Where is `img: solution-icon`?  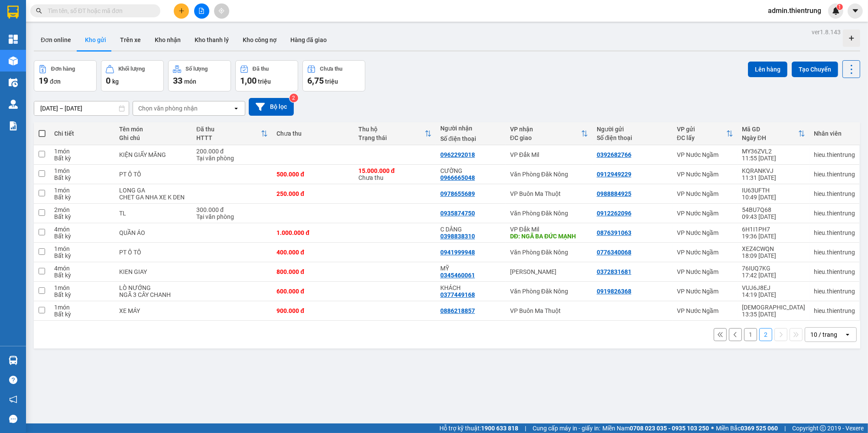 img: solution-icon is located at coordinates (13, 126).